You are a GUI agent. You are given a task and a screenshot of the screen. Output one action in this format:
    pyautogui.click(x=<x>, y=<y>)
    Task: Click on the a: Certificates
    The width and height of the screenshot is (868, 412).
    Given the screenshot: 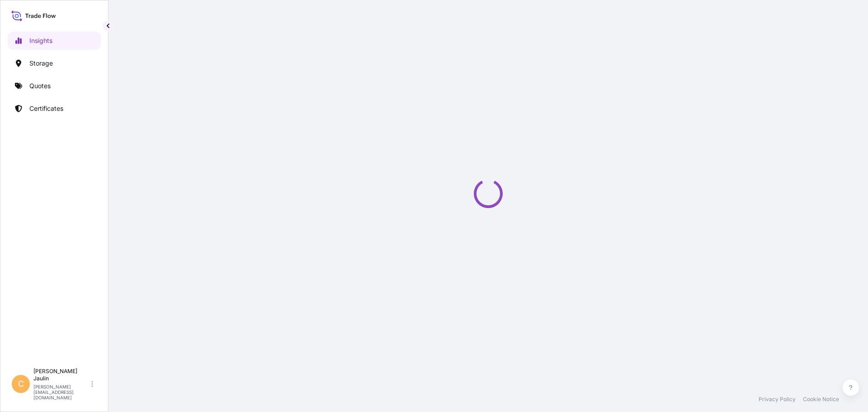 What is the action you would take?
    pyautogui.click(x=54, y=109)
    